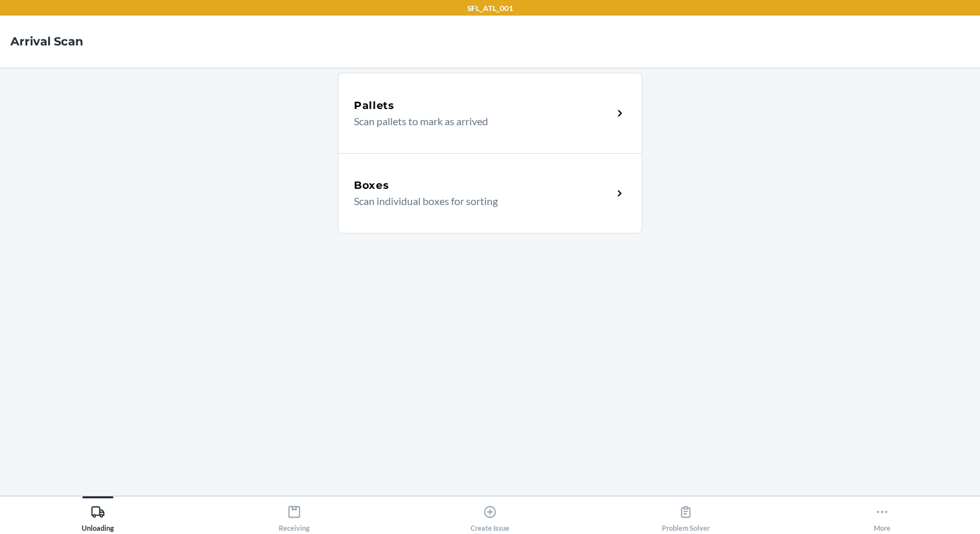  Describe the element at coordinates (490, 513) in the screenshot. I see `button: Create Issue` at that location.